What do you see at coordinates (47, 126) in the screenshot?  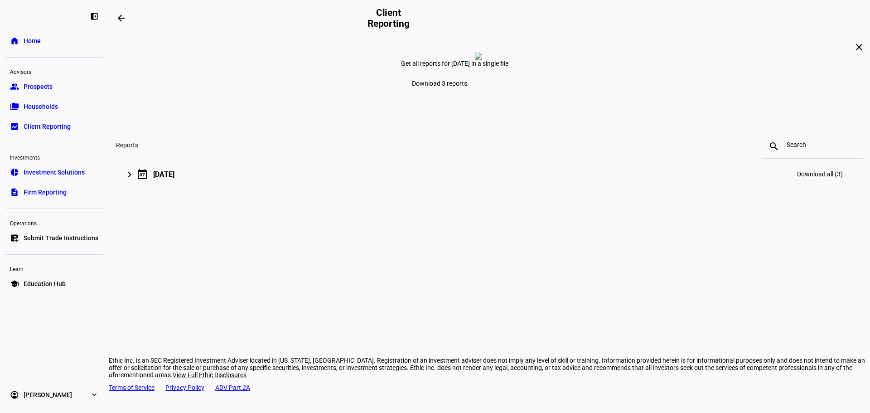 I see `span: Client Reporting` at bounding box center [47, 126].